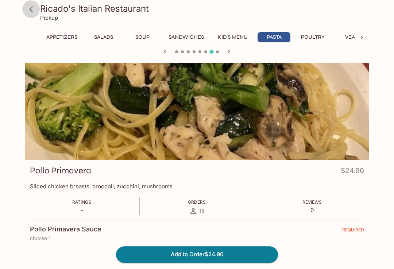 The image size is (394, 269). I want to click on p: Pickup, so click(49, 18).